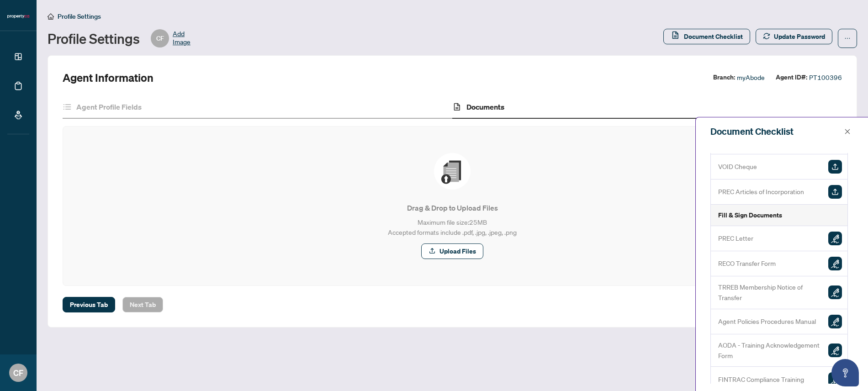 This screenshot has height=391, width=868. What do you see at coordinates (761, 192) in the screenshot?
I see `span: PREC Articles of Incorporation` at bounding box center [761, 192].